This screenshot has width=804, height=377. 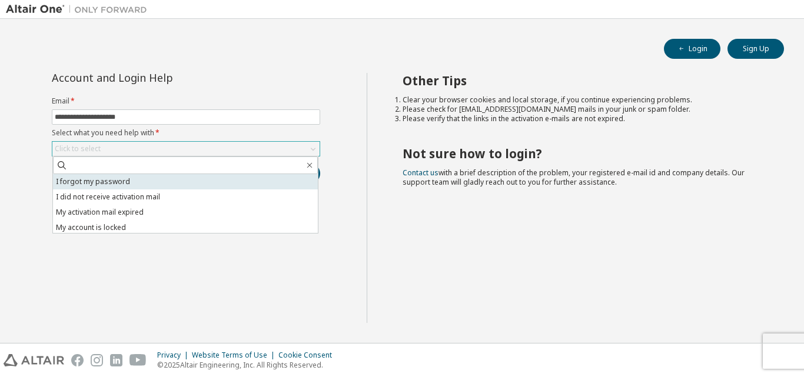 What do you see at coordinates (159, 78) in the screenshot?
I see `div: Account and Login Help` at bounding box center [159, 78].